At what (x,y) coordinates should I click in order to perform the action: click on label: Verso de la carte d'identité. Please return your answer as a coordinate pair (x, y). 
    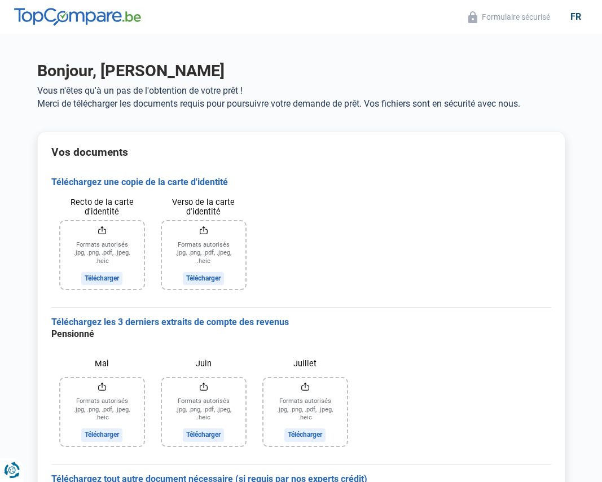
    Looking at the image, I should click on (204, 207).